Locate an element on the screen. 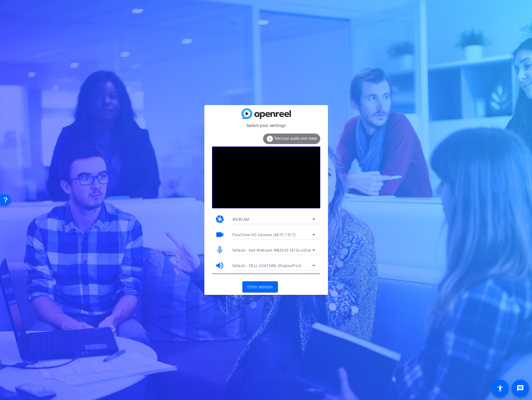  mat-icon: message is located at coordinates (520, 388).